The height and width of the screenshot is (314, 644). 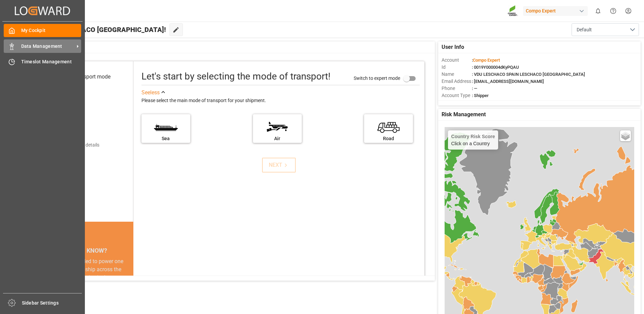 What do you see at coordinates (584, 29) in the screenshot?
I see `span: Default` at bounding box center [584, 29].